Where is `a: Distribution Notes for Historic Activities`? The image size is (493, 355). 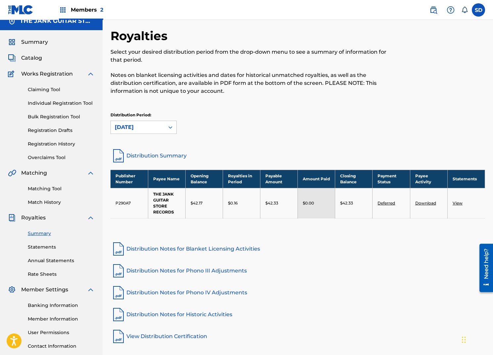
a: Distribution Notes for Historic Activities is located at coordinates (298, 314).